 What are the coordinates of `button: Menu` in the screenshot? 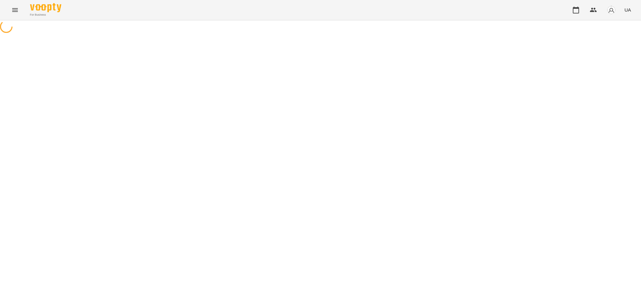 It's located at (15, 10).